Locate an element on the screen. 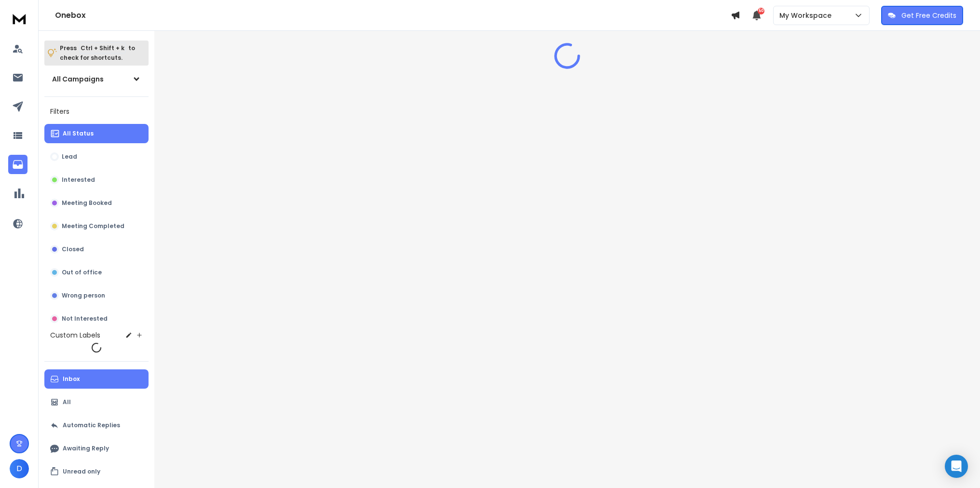  p: Wrong person is located at coordinates (83, 296).